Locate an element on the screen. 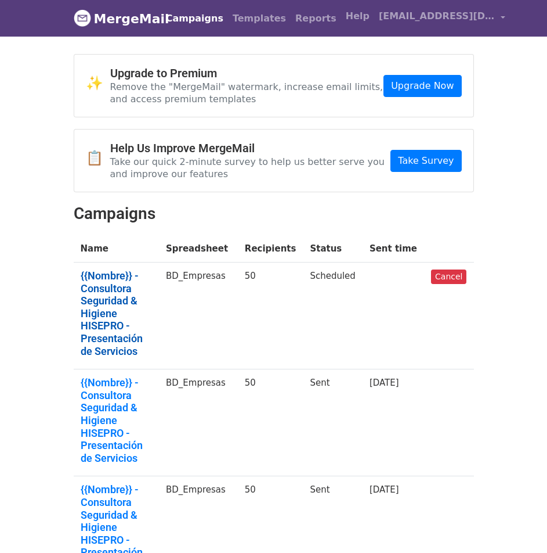  a: Help is located at coordinates (358, 16).